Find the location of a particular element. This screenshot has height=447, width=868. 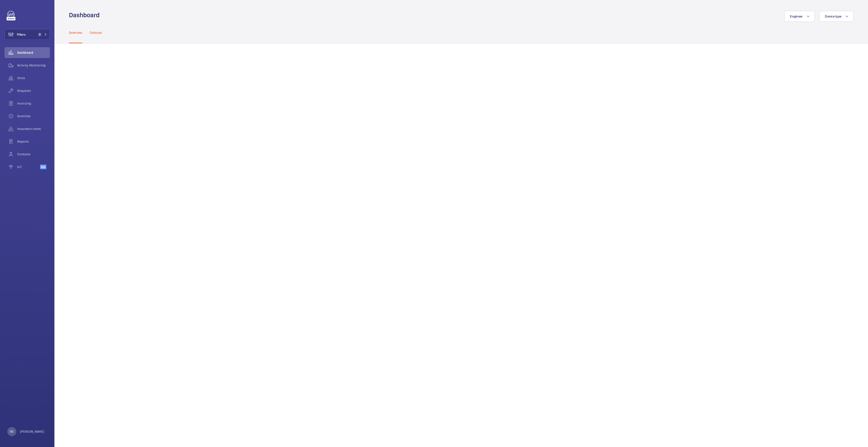

p: Callouts is located at coordinates (96, 33).